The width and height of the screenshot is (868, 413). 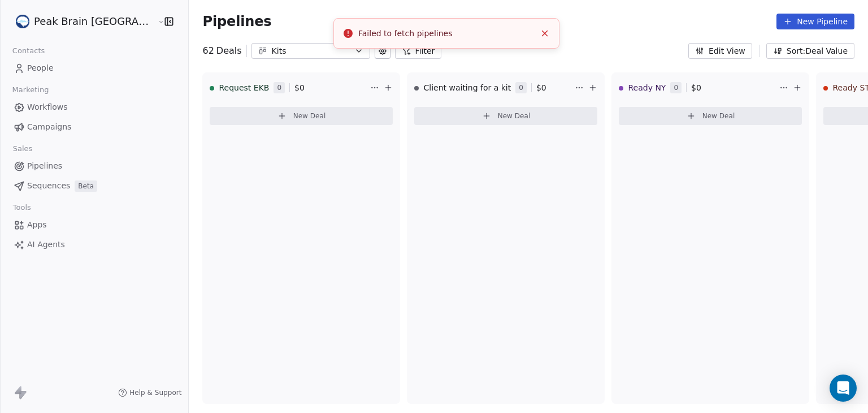 What do you see at coordinates (844, 388) in the screenshot?
I see `div: Open Intercom Messenger` at bounding box center [844, 388].